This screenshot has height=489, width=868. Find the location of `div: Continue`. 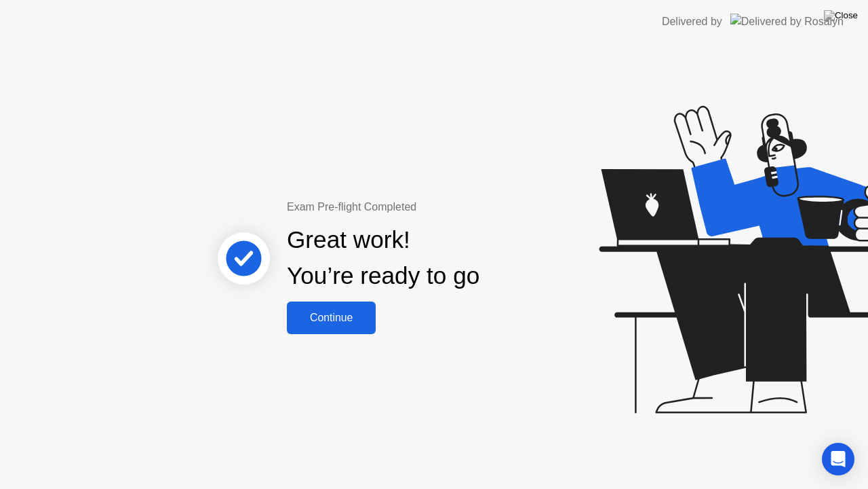

div: Continue is located at coordinates (331, 317).